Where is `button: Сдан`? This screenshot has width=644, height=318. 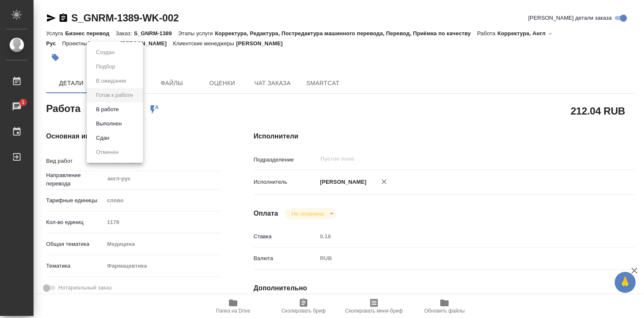
button: Сдан is located at coordinates (103, 138).